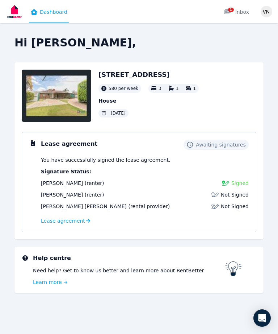 The width and height of the screenshot is (278, 334). I want to click on span: 580 per week, so click(124, 88).